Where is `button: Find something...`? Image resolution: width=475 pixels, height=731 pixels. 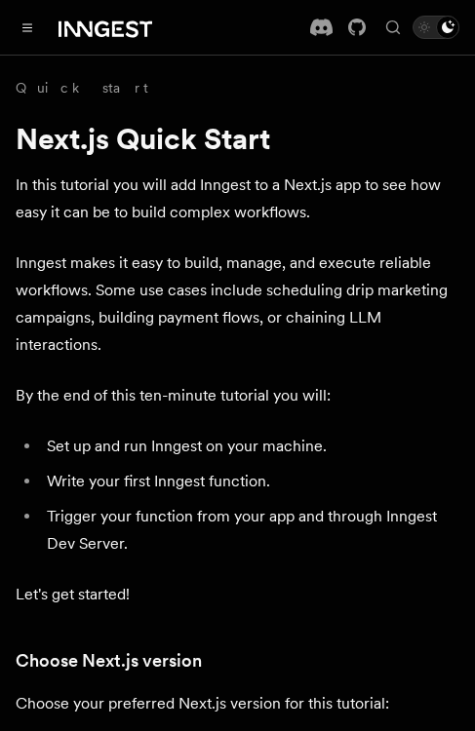
button: Find something... is located at coordinates (393, 27).